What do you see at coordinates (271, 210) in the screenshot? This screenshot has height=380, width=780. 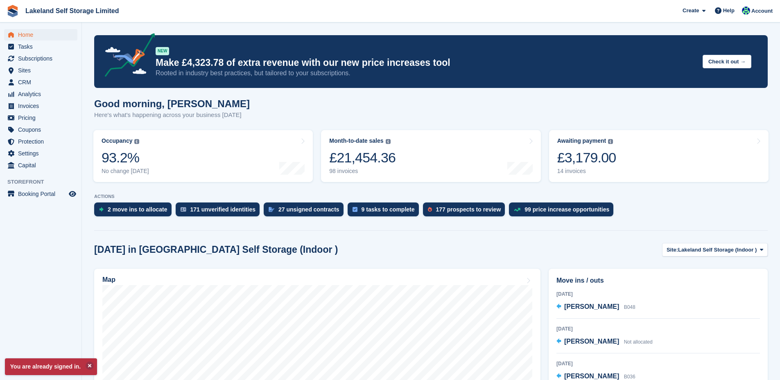 I see `img: contract_signature_icon-13c848040528278c33f63329250d36e43548de30e8caae1d1a13099fd9432cc5.svg` at bounding box center [271, 210].